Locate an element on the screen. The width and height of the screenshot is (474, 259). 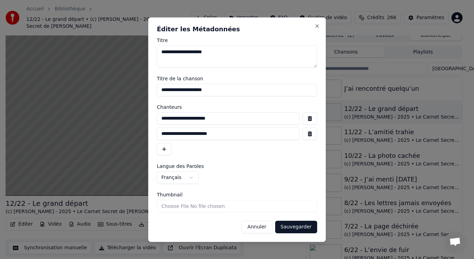
button: Sauvegarder is located at coordinates (296, 227).